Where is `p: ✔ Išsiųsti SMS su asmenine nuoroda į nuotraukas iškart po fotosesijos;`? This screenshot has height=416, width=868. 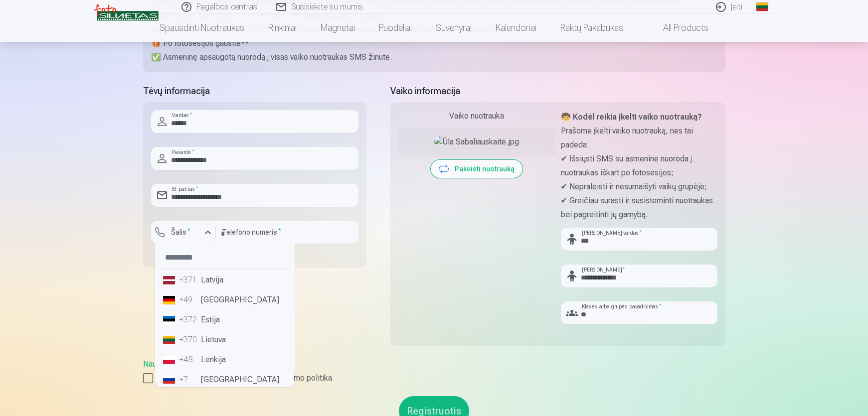 p: ✔ Išsiųsti SMS su asmenine nuoroda į nuotraukas iškart po fotosesijos; is located at coordinates (639, 166).